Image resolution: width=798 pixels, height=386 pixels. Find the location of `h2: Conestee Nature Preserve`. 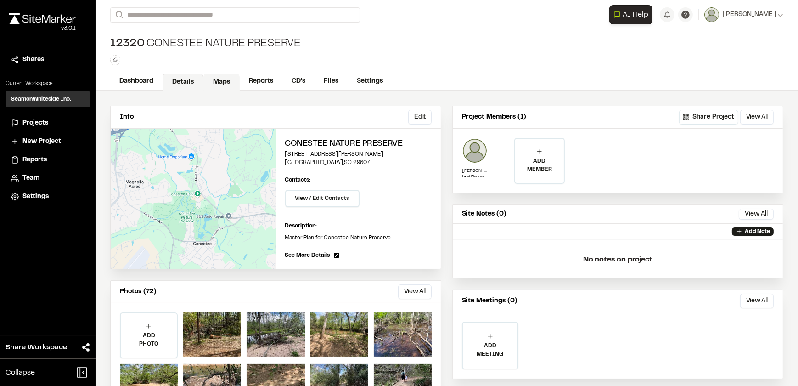

h2: Conestee Nature Preserve is located at coordinates (358, 144).